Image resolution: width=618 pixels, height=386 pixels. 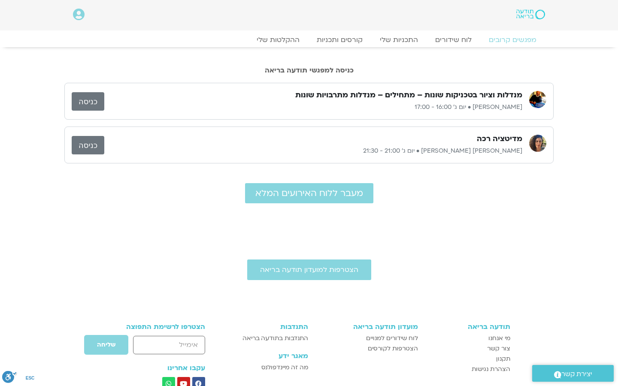 What do you see at coordinates (309, 70) in the screenshot?
I see `h2: כניסה למפגשי תודעה בריאה` at bounding box center [309, 70].